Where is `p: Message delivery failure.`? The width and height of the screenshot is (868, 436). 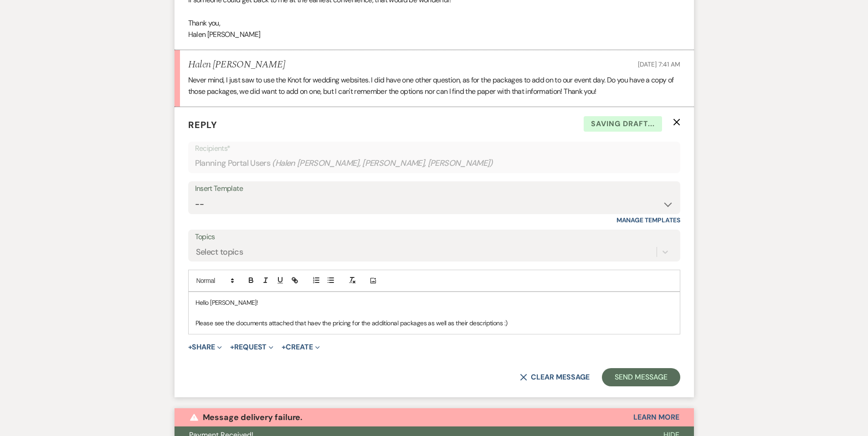 p: Message delivery failure. is located at coordinates (253, 417).